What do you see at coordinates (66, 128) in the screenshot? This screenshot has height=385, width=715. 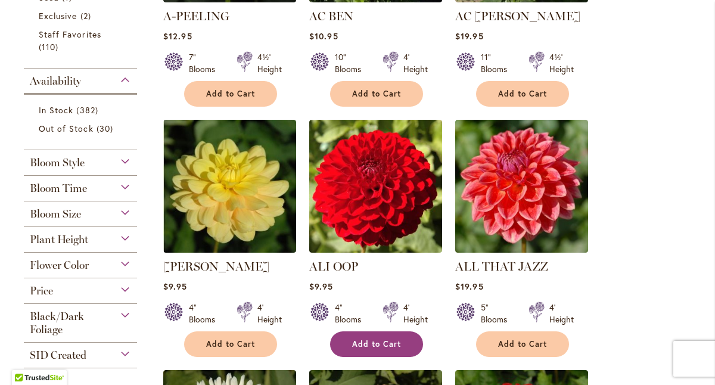 I see `span: Out of Stock` at bounding box center [66, 128].